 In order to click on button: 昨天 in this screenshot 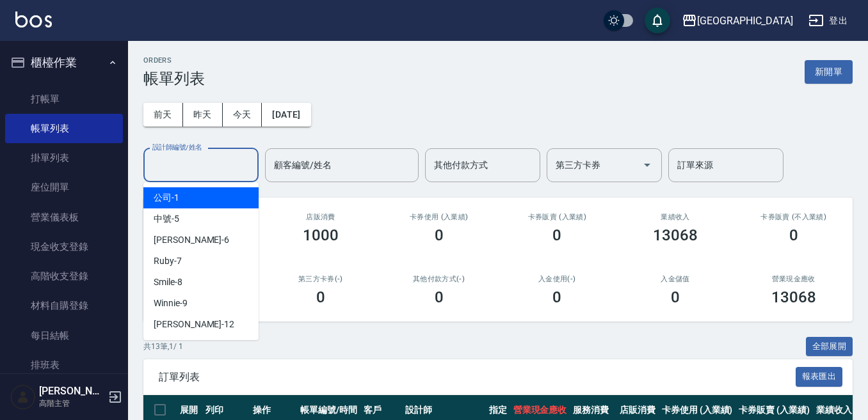, I will do `click(203, 115)`.